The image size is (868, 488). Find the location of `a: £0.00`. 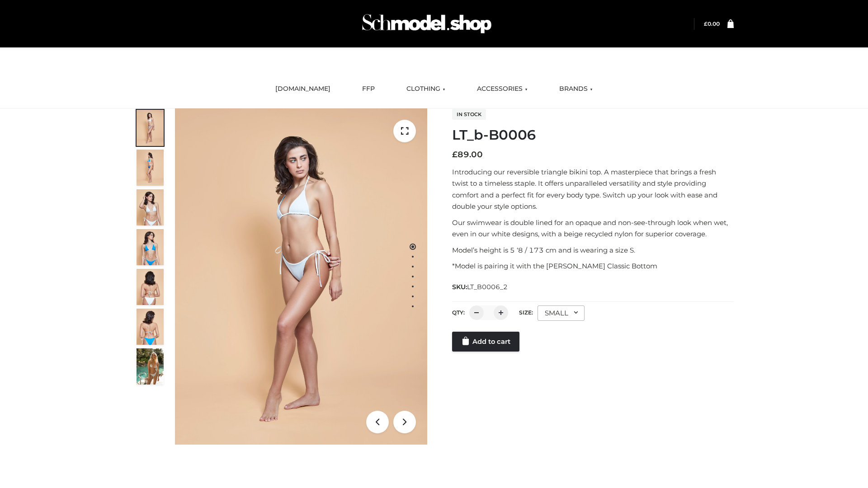

a: £0.00 is located at coordinates (712, 24).